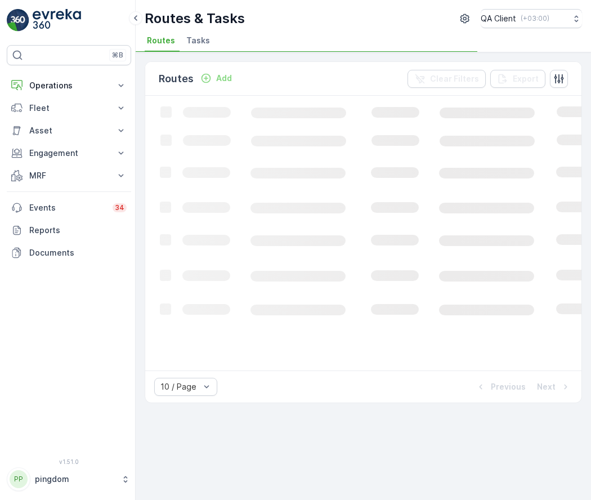  Describe the element at coordinates (508, 387) in the screenshot. I see `p: Previous` at that location.